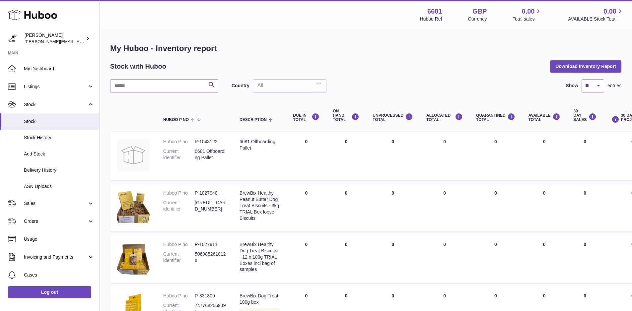 The width and height of the screenshot is (632, 311). I want to click on div: ON HAND Total, so click(346, 116).